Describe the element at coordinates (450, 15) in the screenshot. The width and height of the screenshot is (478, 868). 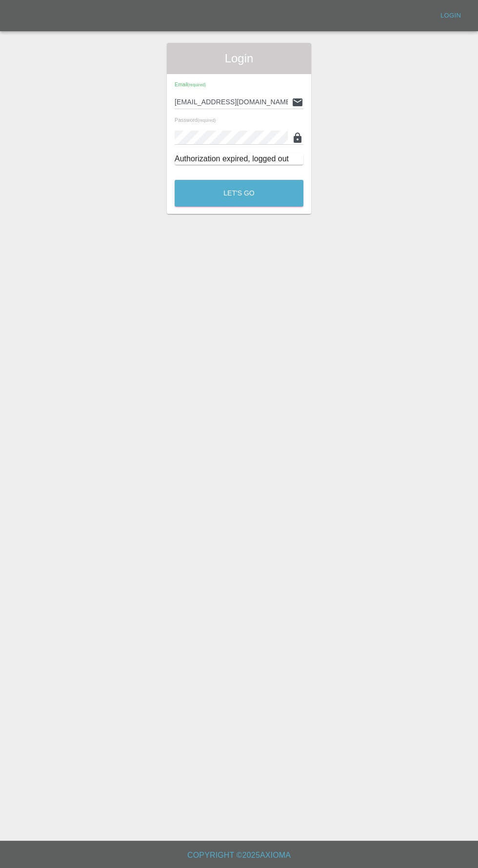
I see `a: Login` at that location.